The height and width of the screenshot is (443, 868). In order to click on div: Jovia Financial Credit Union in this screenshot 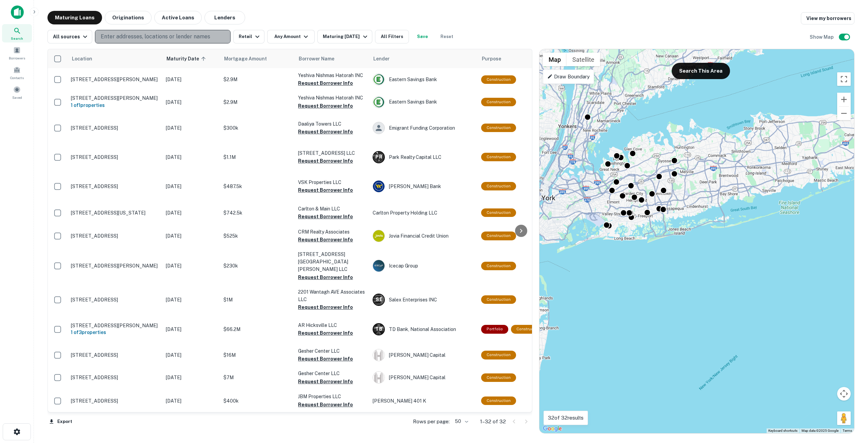, I will do `click(423, 236)`.